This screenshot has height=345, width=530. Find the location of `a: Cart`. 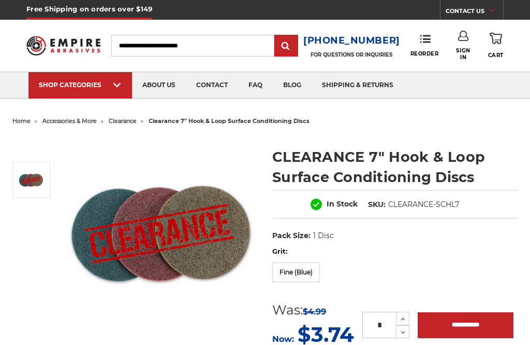

a: Cart is located at coordinates (496, 45).